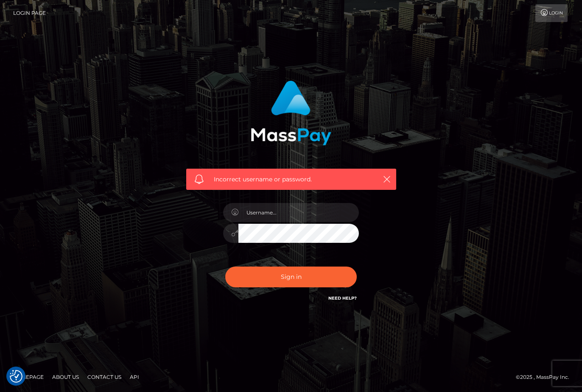  I want to click on a: Homepage, so click(28, 376).